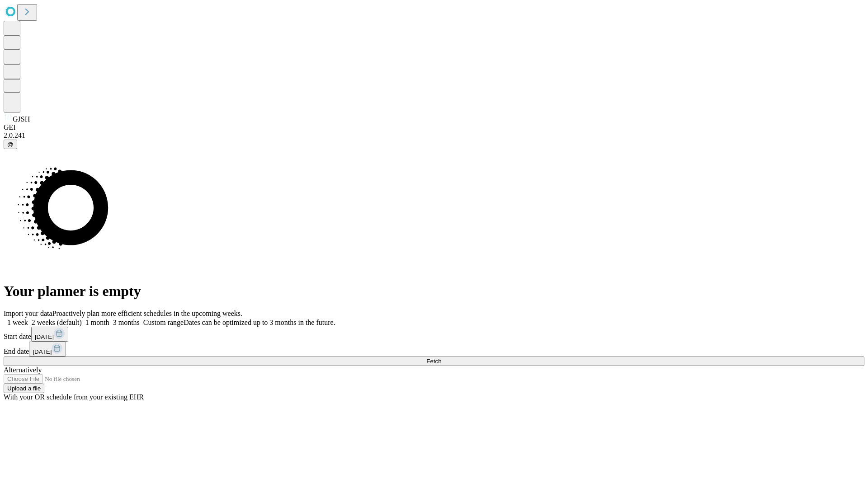 This screenshot has width=868, height=488. What do you see at coordinates (434, 348) in the screenshot?
I see `div: End date` at bounding box center [434, 348].